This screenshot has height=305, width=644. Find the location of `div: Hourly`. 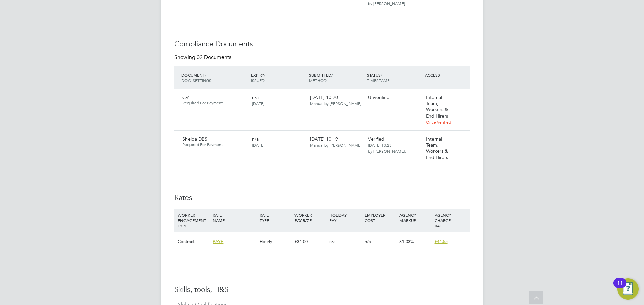

div: Hourly is located at coordinates (276, 242).